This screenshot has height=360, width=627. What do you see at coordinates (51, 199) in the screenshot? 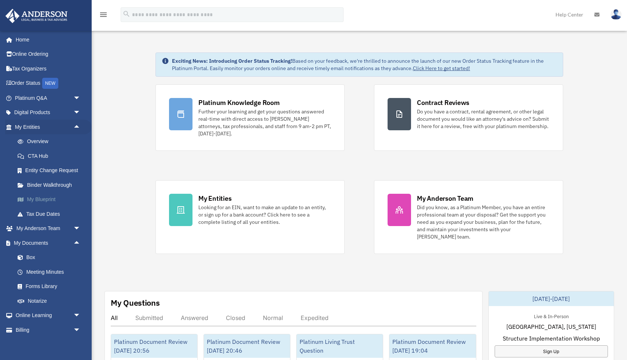
I see `a: My Blueprint` at bounding box center [51, 199].